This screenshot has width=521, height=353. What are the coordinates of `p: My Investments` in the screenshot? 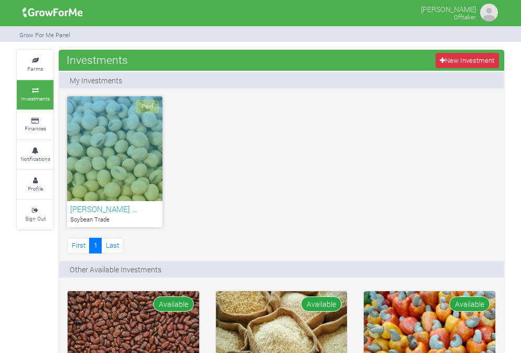 It's located at (96, 80).